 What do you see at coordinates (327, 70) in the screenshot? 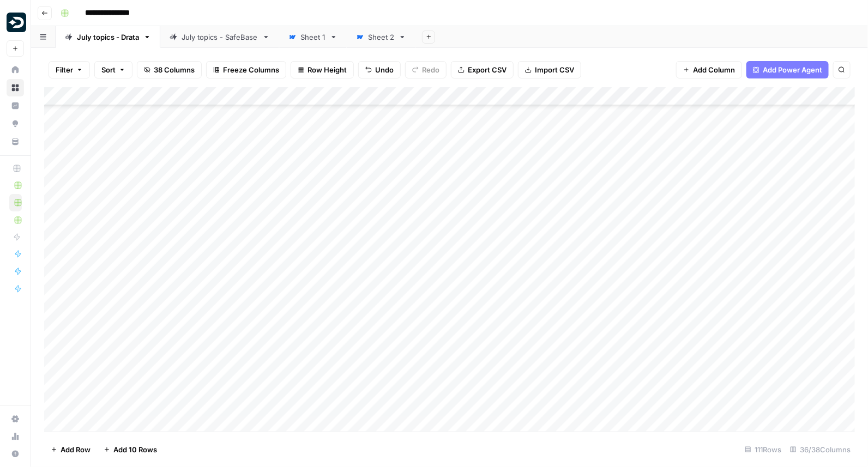
I see `span: Row Height` at bounding box center [327, 70].